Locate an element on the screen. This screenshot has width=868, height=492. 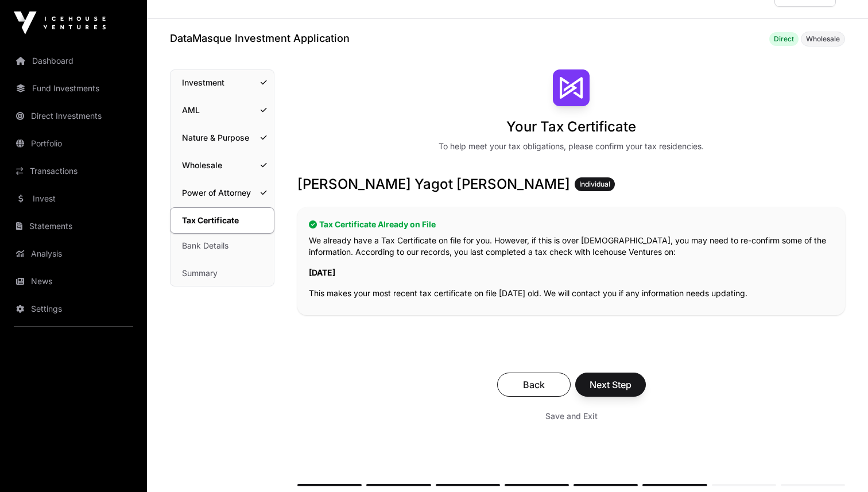
span: Individual is located at coordinates (595, 185).